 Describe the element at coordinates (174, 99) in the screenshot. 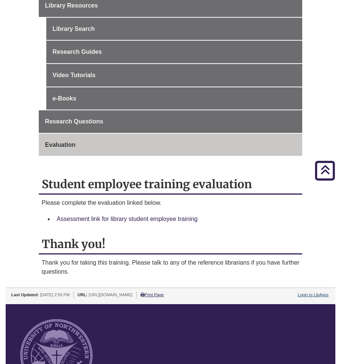

I see `a: e-Books` at that location.